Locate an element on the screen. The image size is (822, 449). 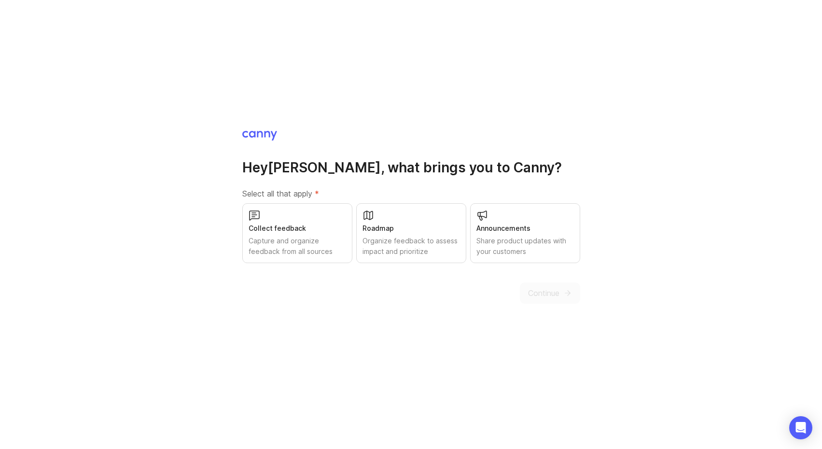
img: Canny Home is located at coordinates (260, 136).